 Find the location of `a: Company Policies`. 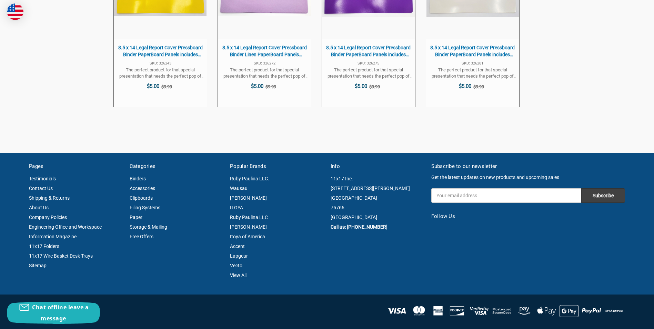

a: Company Policies is located at coordinates (48, 217).